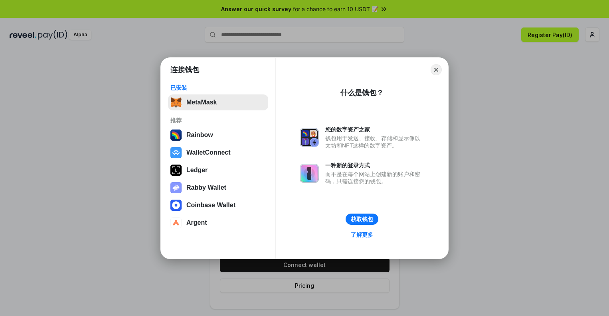  I want to click on div: WalletConnect, so click(208, 153).